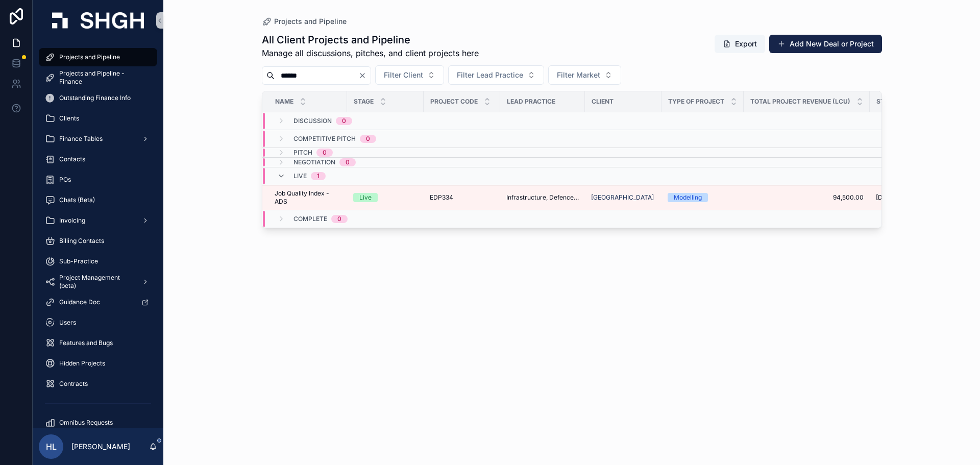 The height and width of the screenshot is (465, 980). I want to click on span: Omnibus Requests, so click(86, 422).